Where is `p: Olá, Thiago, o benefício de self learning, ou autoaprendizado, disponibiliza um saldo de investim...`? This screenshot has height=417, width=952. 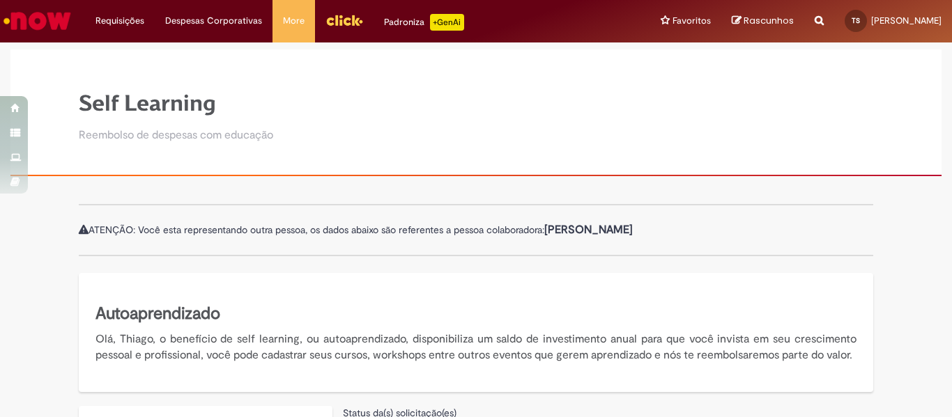
p: Olá, Thiago, o benefício de self learning, ou autoaprendizado, disponibiliza um saldo de investim... is located at coordinates (476, 348).